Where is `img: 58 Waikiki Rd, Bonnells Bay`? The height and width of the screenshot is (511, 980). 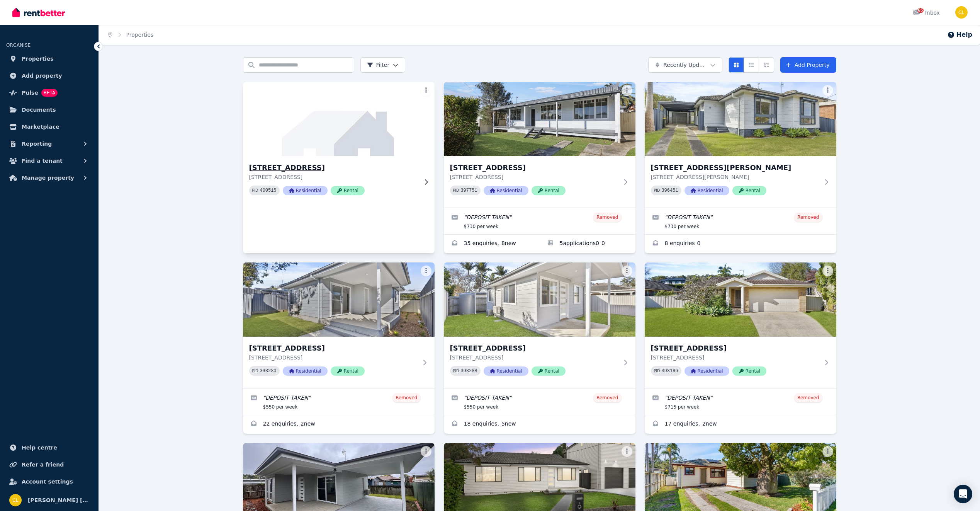
img: 58 Waikiki Rd, Bonnells Bay is located at coordinates (740, 300).